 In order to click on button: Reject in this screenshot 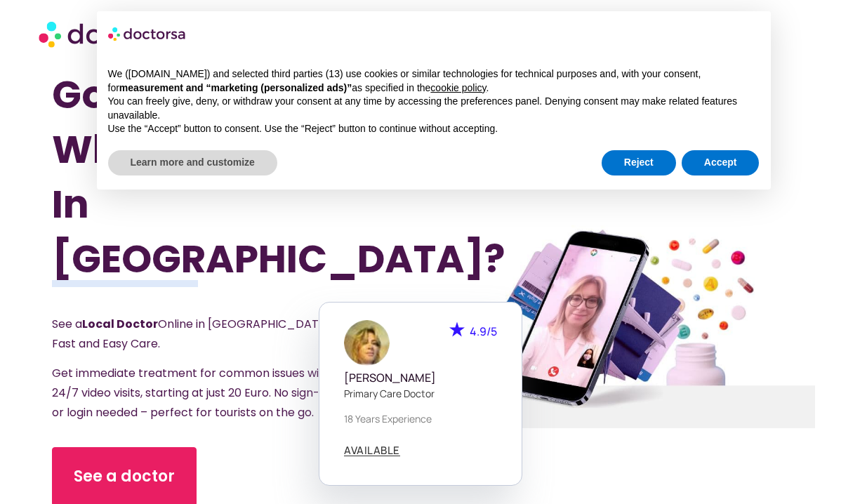, I will do `click(638, 163)`.